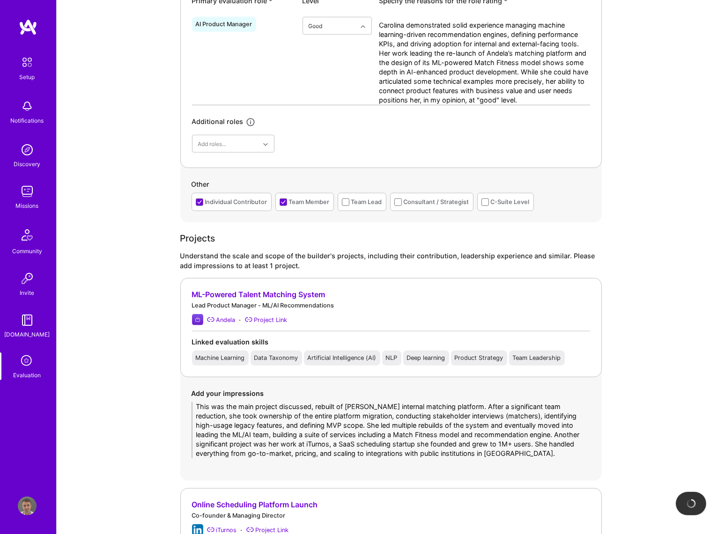 This screenshot has width=725, height=534. I want to click on i: Andela, so click(211, 320).